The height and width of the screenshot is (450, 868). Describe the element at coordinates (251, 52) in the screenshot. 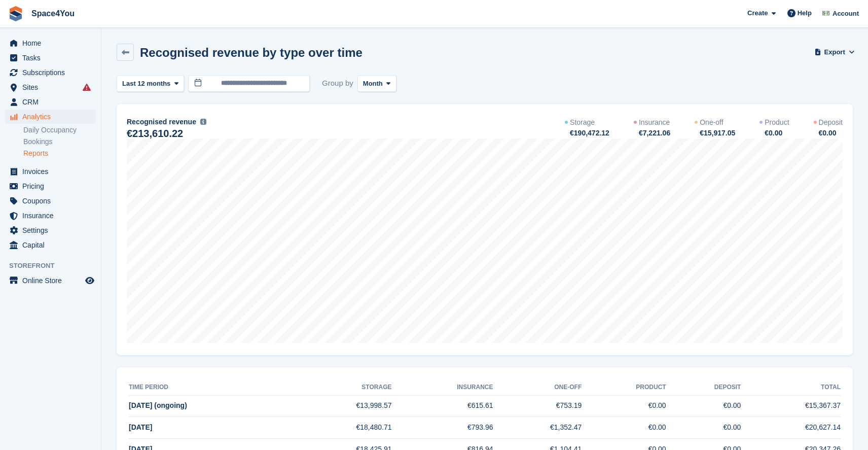

I see `h2: Recognised revenue by type over time` at that location.